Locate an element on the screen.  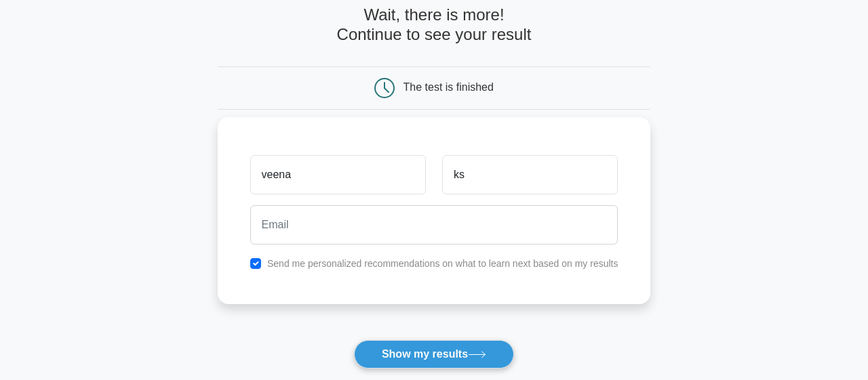
h4: Wait, there is more! Continue to see your result is located at coordinates (434, 25).